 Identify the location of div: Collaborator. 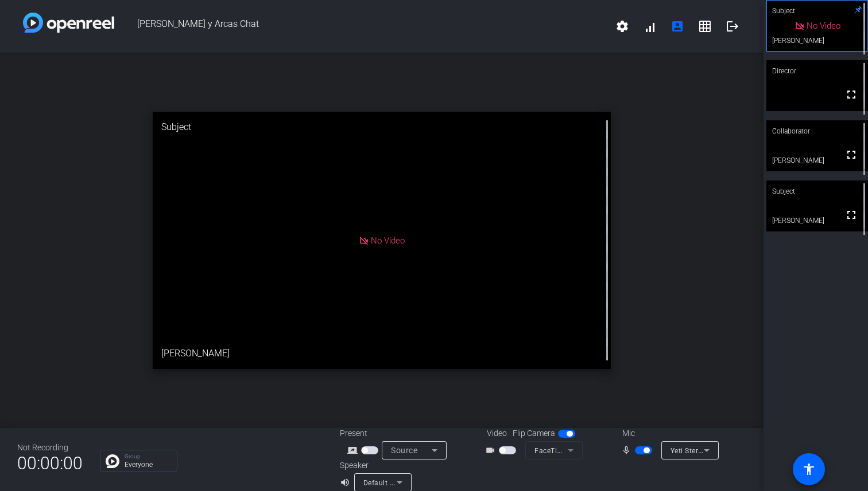
(817, 131).